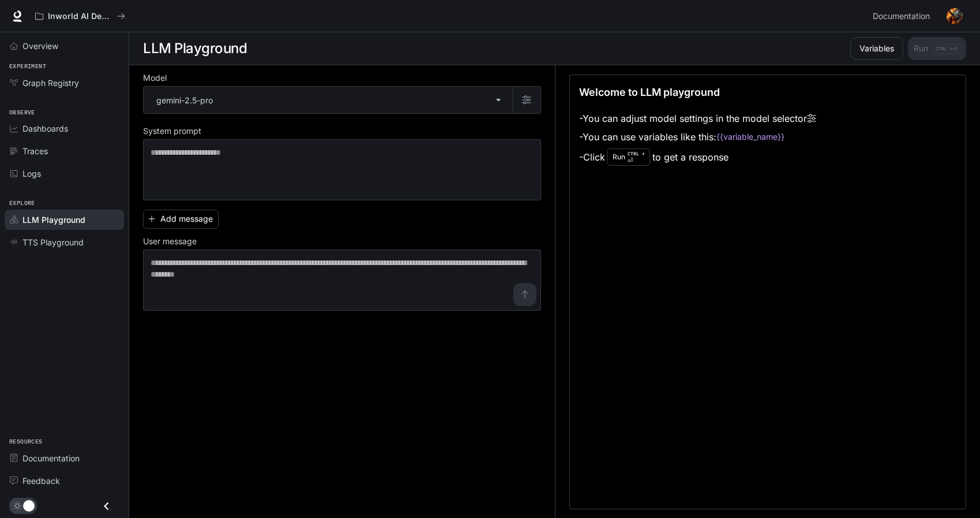  Describe the element at coordinates (29, 505) in the screenshot. I see `span: Dark mode toggle` at that location.